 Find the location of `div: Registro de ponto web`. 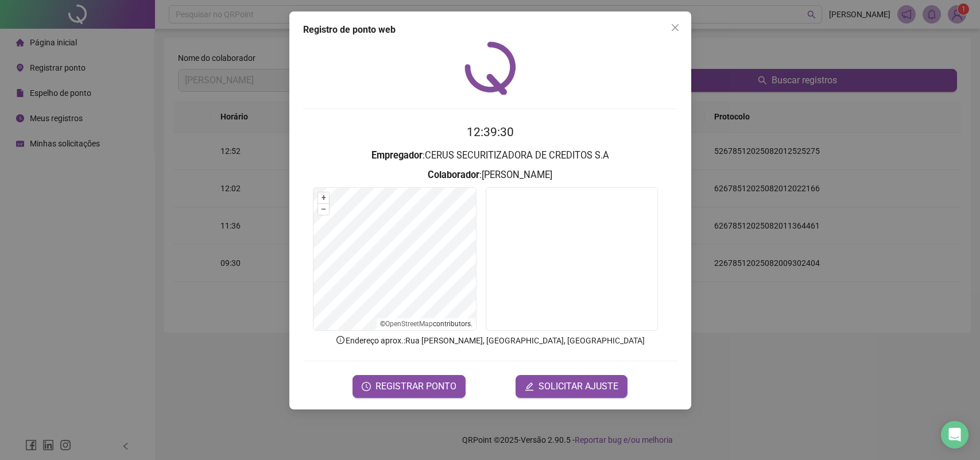

div: Registro de ponto web is located at coordinates (490, 30).